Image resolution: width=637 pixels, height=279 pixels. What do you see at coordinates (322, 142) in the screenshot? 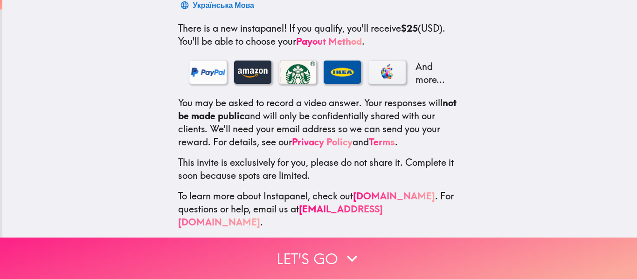
I see `a: Privacy Policy` at bounding box center [322, 142].